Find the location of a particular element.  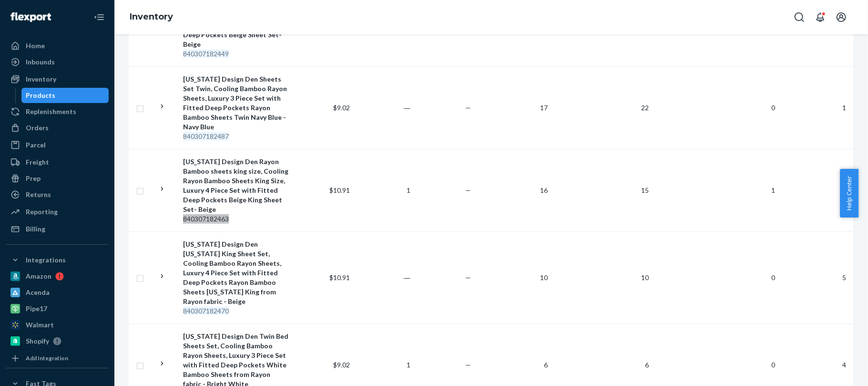

div: Add Integration is located at coordinates (47, 358).